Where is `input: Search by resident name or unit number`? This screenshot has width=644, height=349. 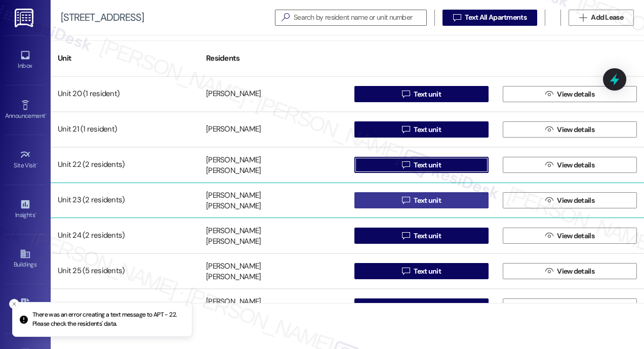
input: Search by resident name or unit number is located at coordinates (360, 18).